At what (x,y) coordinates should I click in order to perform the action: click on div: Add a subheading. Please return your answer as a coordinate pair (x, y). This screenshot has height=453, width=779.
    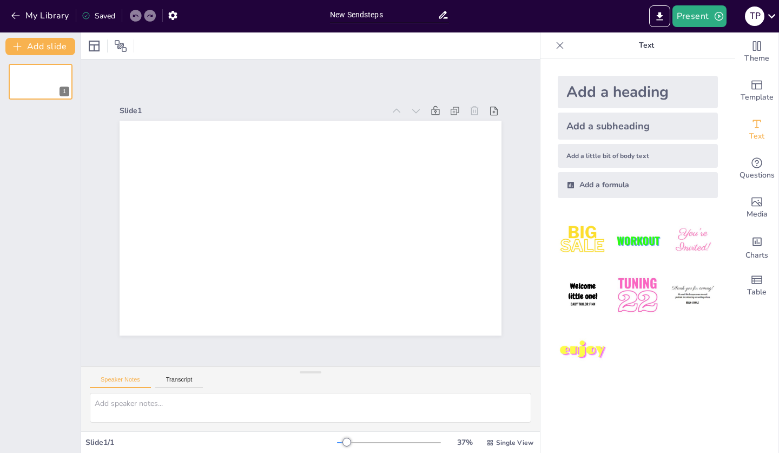
    Looking at the image, I should click on (638, 126).